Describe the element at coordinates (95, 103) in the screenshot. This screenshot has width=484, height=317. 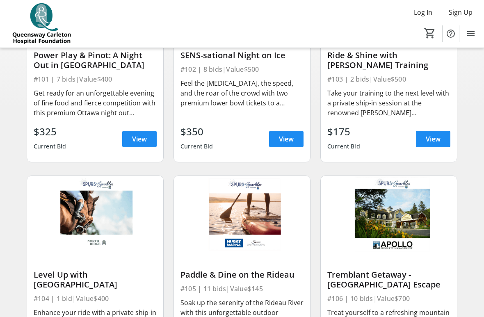
I see `div: Get ready for an unforgettable evening of fine food and fierce competition with this premium Otta...` at that location.